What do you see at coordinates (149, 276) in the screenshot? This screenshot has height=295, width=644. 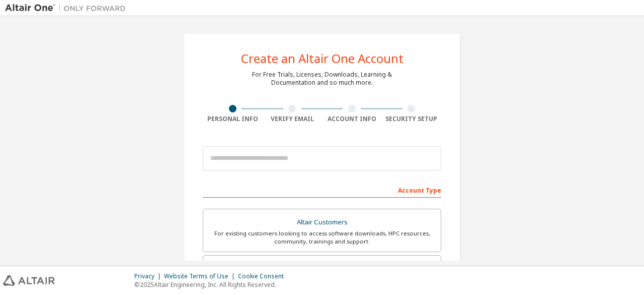 I see `div: Privacy` at bounding box center [149, 276].